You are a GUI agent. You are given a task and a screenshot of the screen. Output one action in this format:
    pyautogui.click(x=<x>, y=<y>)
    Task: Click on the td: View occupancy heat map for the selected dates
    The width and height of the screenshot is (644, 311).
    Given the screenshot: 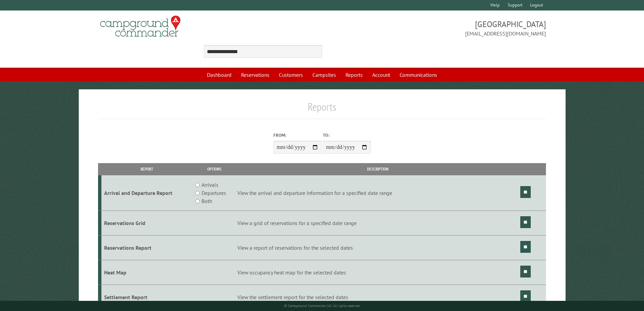 What is the action you would take?
    pyautogui.click(x=378, y=272)
    